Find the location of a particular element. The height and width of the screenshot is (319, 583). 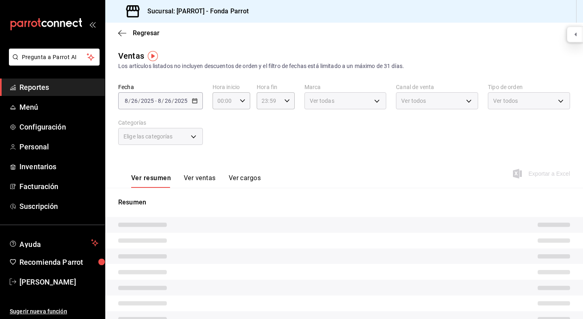

div: navigation tabs is located at coordinates (196, 181).